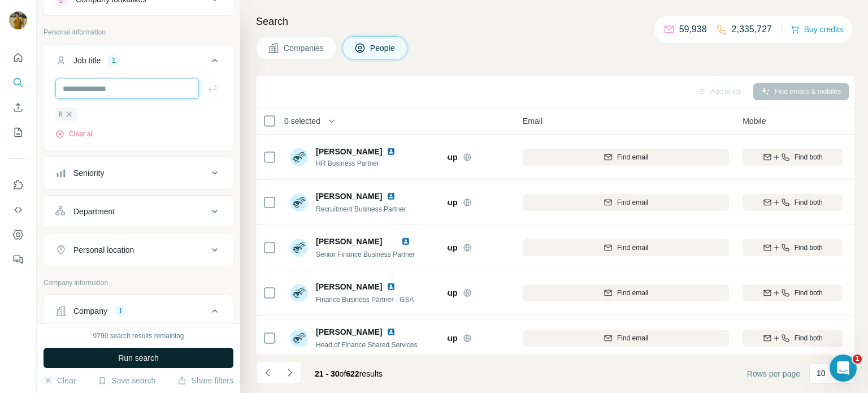 The image size is (868, 393). Describe the element at coordinates (139, 211) in the screenshot. I see `button: Department` at that location.